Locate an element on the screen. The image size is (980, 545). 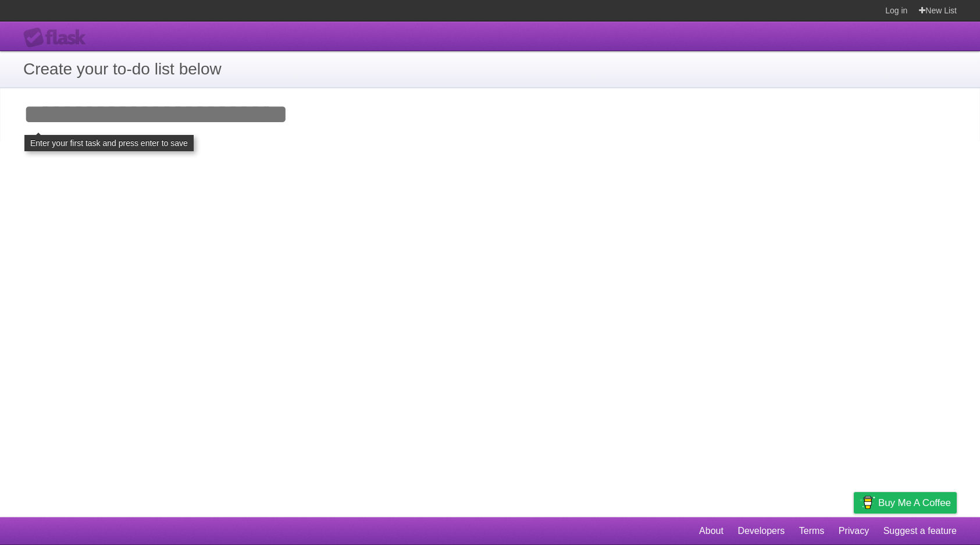
div: Flask is located at coordinates (58, 37).